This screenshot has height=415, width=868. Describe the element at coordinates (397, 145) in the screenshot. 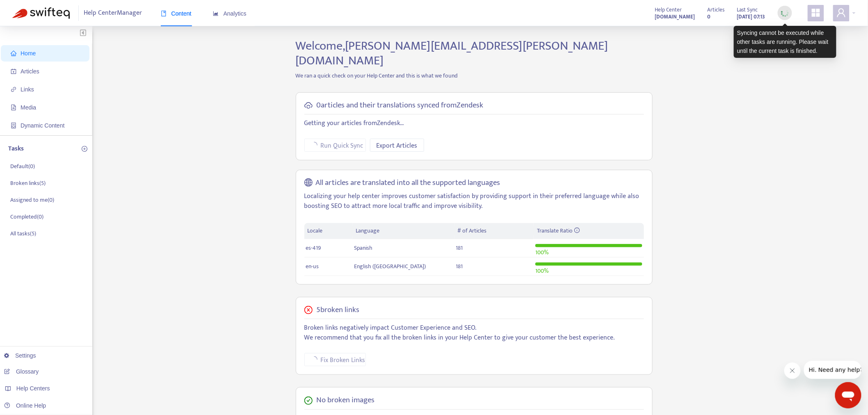

I see `span: Export Articles` at that location.